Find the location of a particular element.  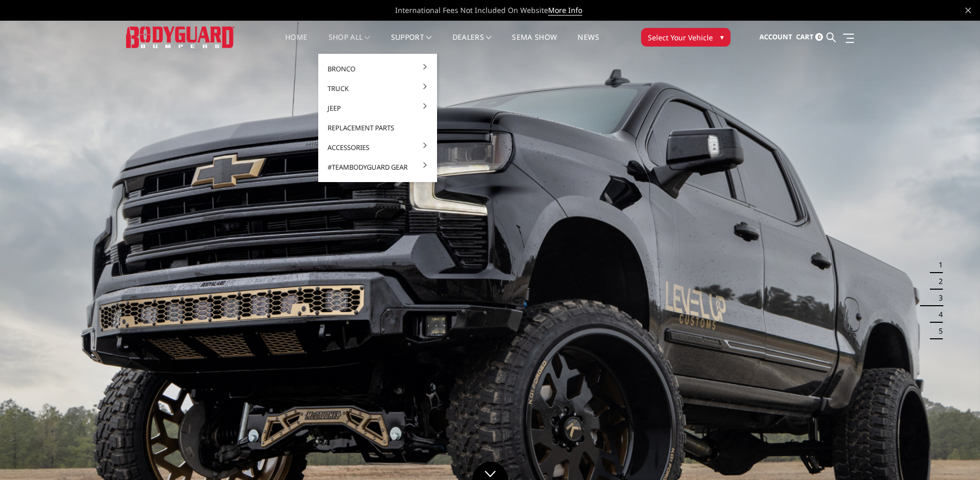

span: Select Your Vehicle is located at coordinates (680, 37).